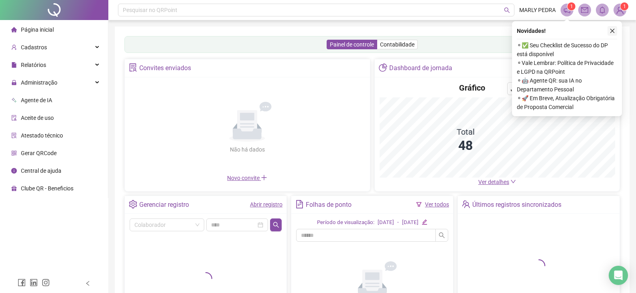 Image resolution: width=636 pixels, height=293 pixels. Describe the element at coordinates (39, 83) in the screenshot. I see `span: Administração` at that location.